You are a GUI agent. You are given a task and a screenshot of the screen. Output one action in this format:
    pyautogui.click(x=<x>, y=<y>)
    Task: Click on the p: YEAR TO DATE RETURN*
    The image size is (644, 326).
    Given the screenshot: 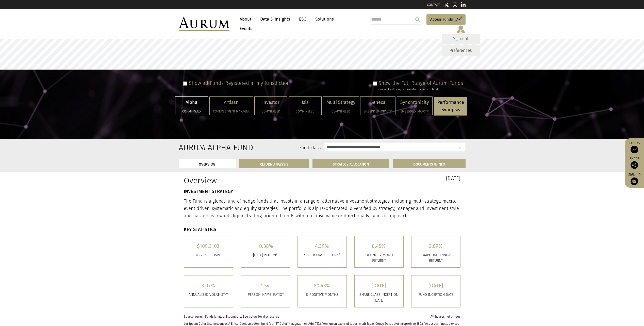 What is the action you would take?
    pyautogui.click(x=322, y=255)
    